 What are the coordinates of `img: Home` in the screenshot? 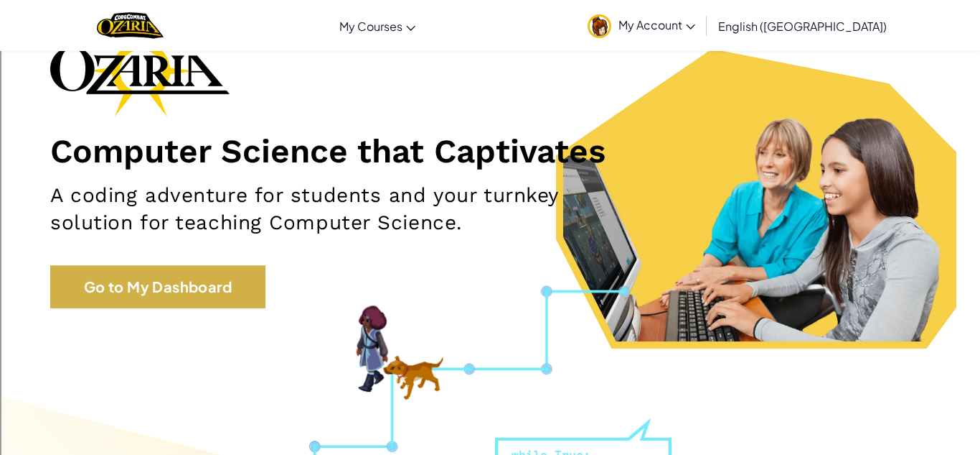 It's located at (130, 25).